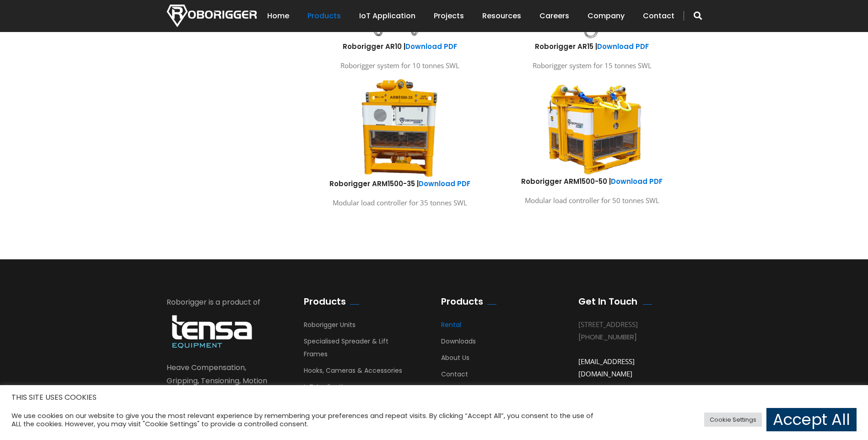 The image size is (868, 440). Describe the element at coordinates (211, 15) in the screenshot. I see `img: Nortech` at that location.